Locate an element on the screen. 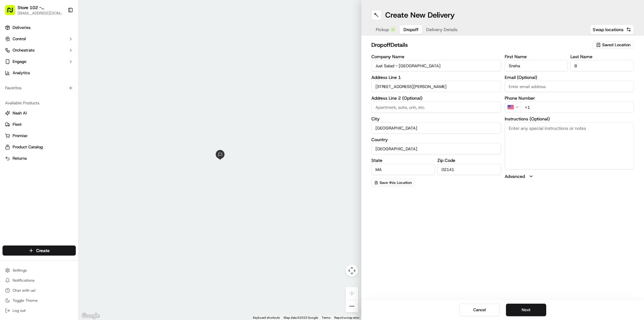  label: Company Name is located at coordinates (436, 57).